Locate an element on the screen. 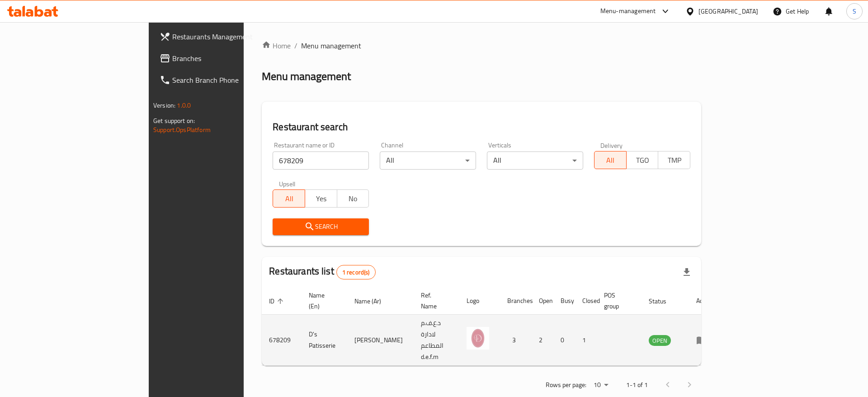 The height and width of the screenshot is (397, 868). th: Action is located at coordinates (704, 300).